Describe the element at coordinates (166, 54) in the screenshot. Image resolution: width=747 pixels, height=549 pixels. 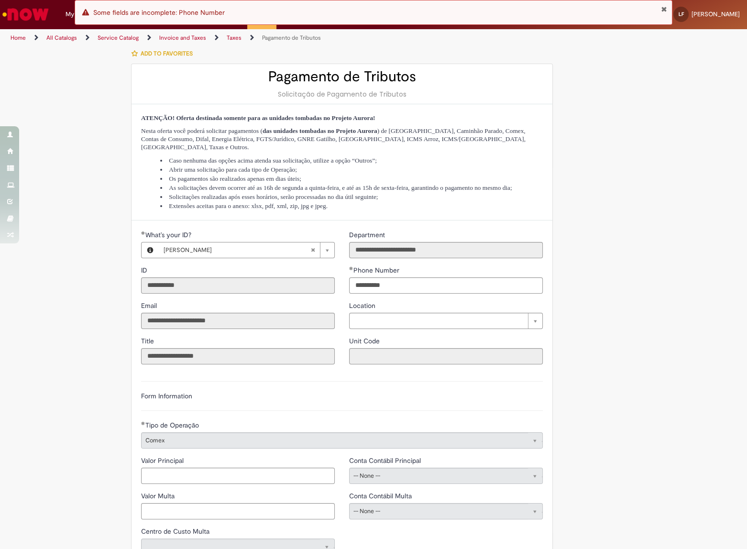
I see `span: Add to favorites` at that location.